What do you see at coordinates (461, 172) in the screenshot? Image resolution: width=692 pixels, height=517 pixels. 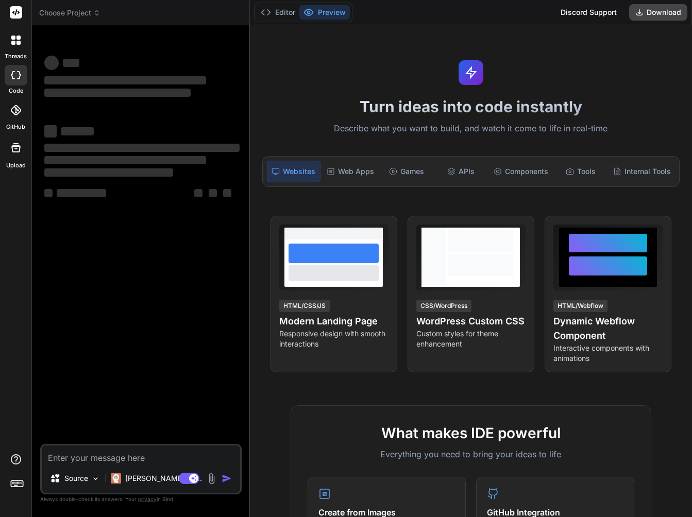 I see `div: APIs` at bounding box center [461, 172].